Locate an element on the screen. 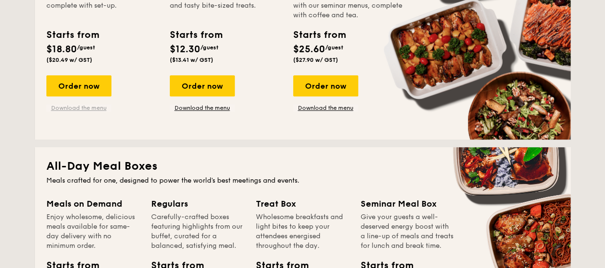  span: $18.80 is located at coordinates (62, 49).